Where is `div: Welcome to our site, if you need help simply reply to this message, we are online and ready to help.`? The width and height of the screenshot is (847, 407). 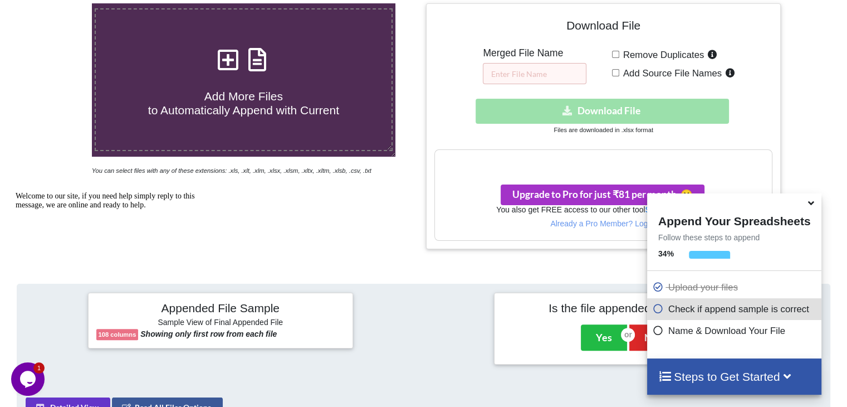
div: Welcome to our site, if you need help simply reply to this message, we are online and ready to help. is located at coordinates (105, 13).